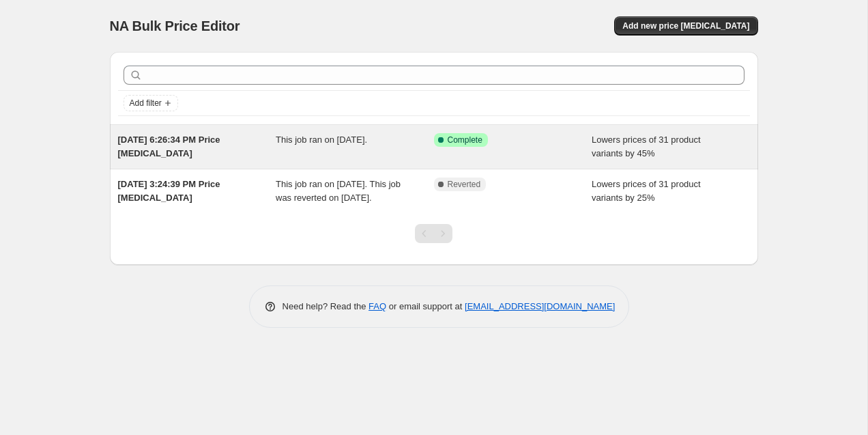 This screenshot has width=868, height=435. I want to click on span: NA Bulk Price Editor, so click(175, 26).